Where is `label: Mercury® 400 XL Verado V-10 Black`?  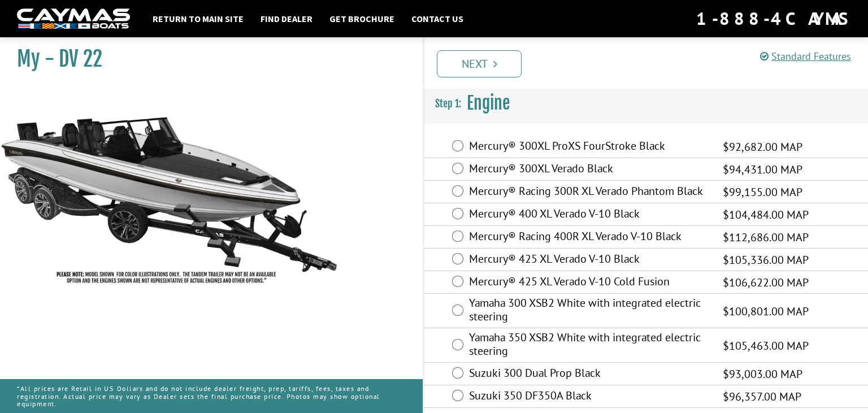
label: Mercury® 400 XL Verado V-10 Black is located at coordinates (589, 214).